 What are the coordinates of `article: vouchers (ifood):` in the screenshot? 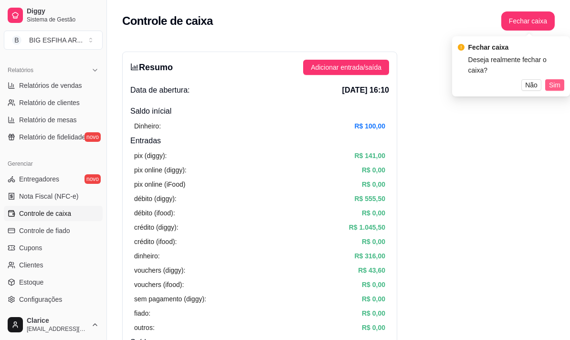 It's located at (159, 284).